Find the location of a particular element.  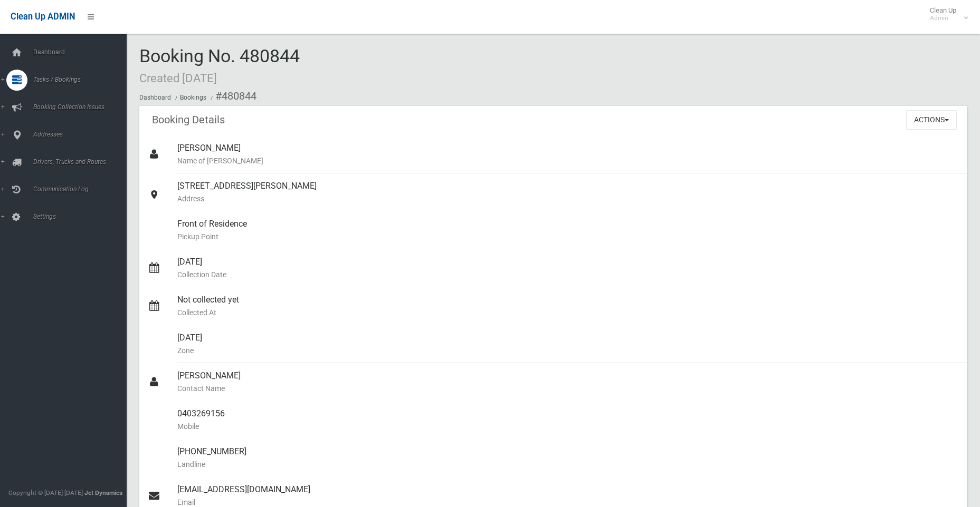

small: Landline is located at coordinates (568, 464).